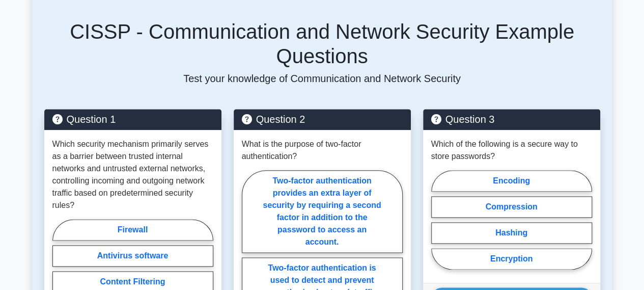  Describe the element at coordinates (133, 119) in the screenshot. I see `h5: Question 1` at that location.